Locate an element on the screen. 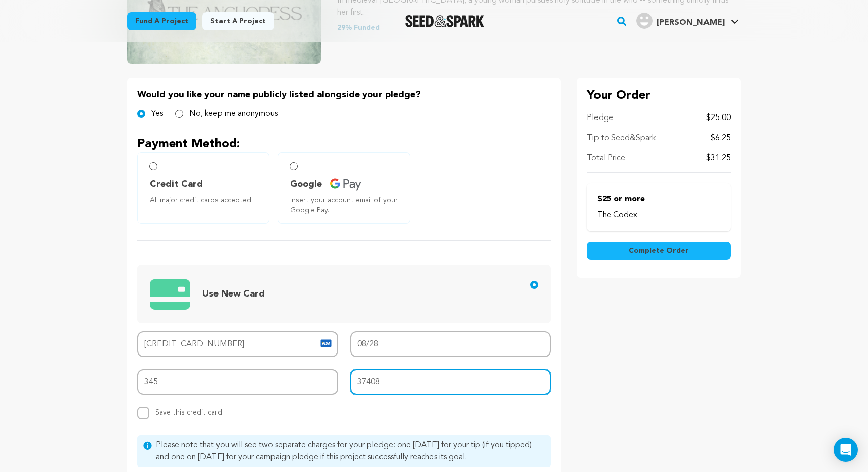 This screenshot has height=472, width=868. p: Your Order is located at coordinates (658, 96).